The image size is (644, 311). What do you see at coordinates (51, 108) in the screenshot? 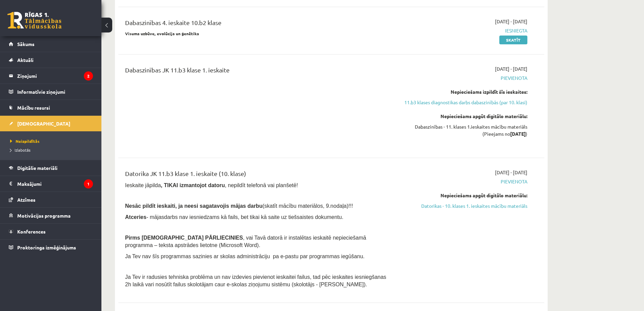
I see `a: Mācību resursi` at bounding box center [51, 108].